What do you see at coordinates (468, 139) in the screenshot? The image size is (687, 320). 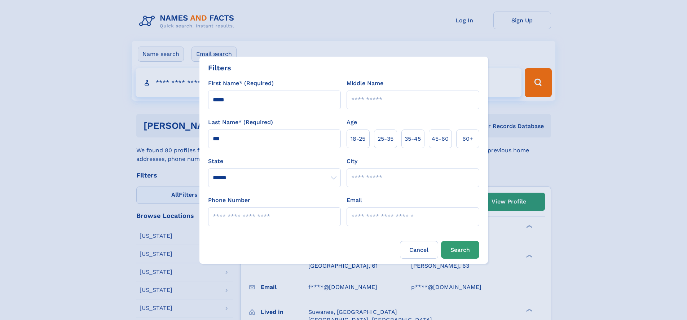 I see `span: 60+` at bounding box center [468, 139].